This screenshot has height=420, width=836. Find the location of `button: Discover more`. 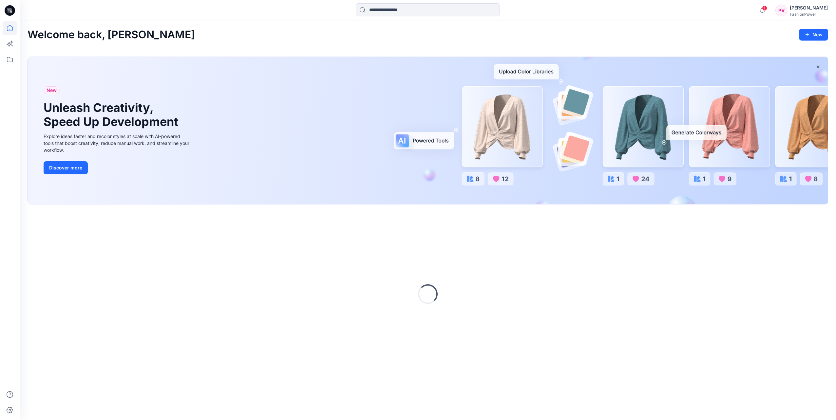

button: Discover more is located at coordinates (65, 168).